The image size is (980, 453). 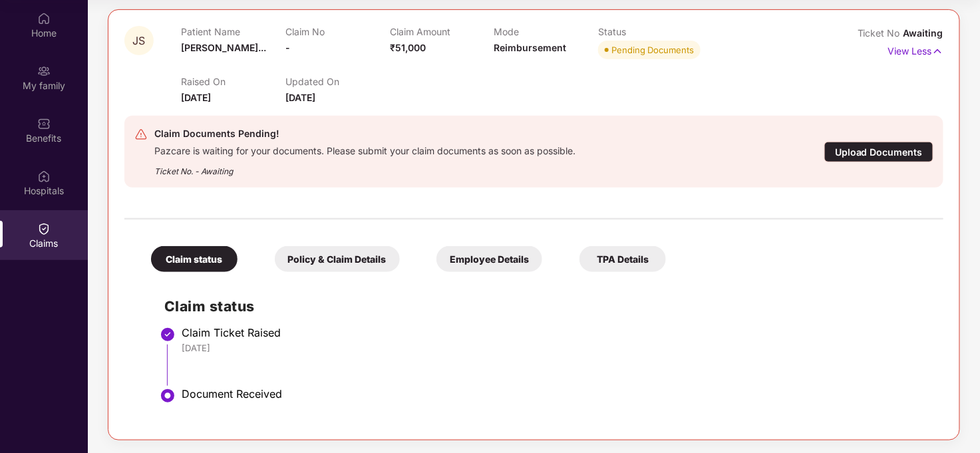 What do you see at coordinates (530, 47) in the screenshot?
I see `span: Reimbursement` at bounding box center [530, 47].